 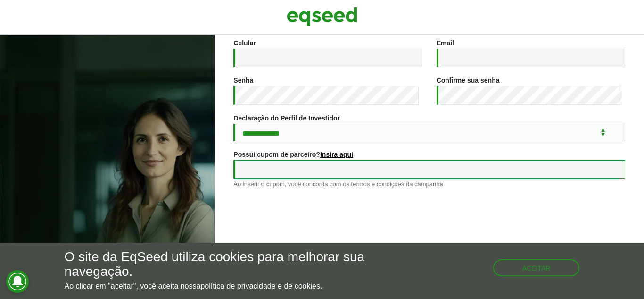 What do you see at coordinates (219, 264) in the screenshot?
I see `h5: O site da EqSeed utiliza cookies para melhorar sua navegação.` at bounding box center [219, 264].